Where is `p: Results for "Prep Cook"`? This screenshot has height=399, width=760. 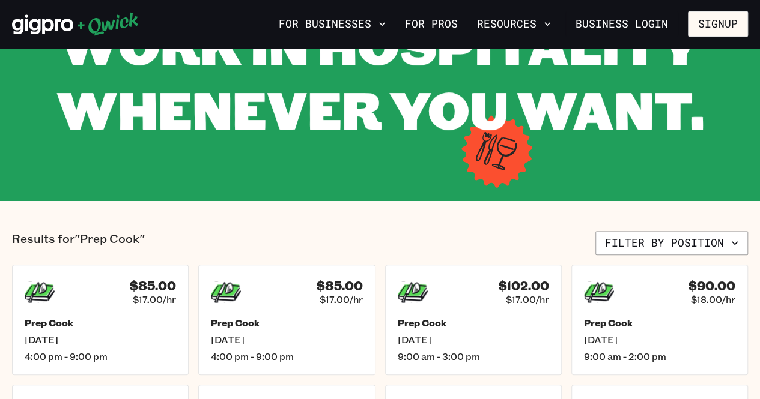
p: Results for "Prep Cook" is located at coordinates (78, 243).